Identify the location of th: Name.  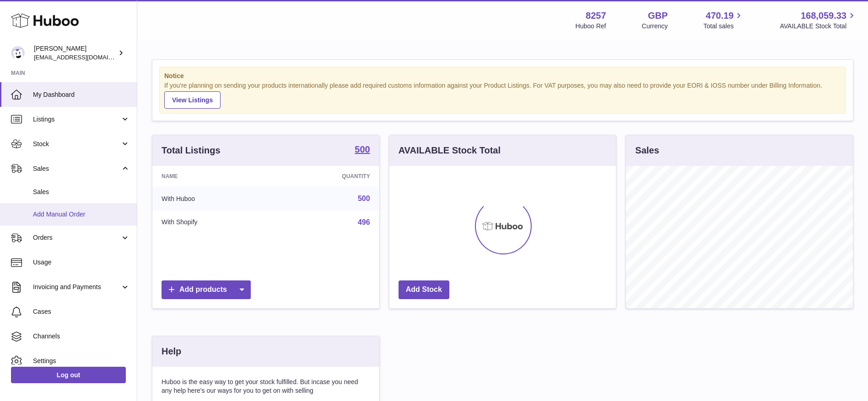
(213, 176).